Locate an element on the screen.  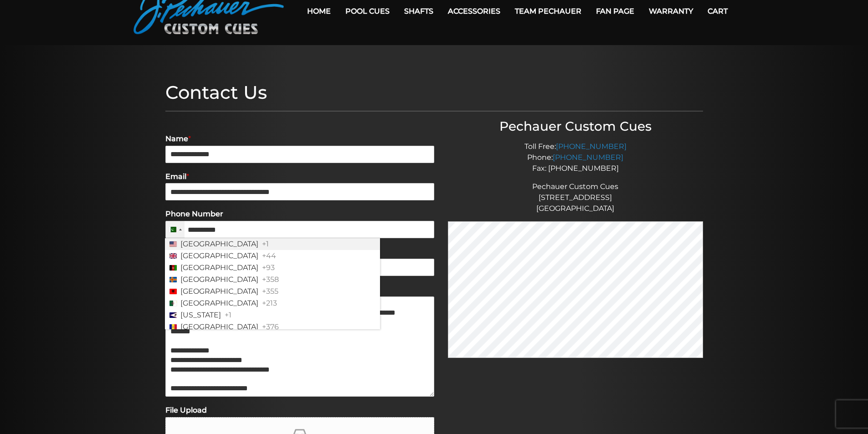
input: Phone Number is located at coordinates (300, 230).